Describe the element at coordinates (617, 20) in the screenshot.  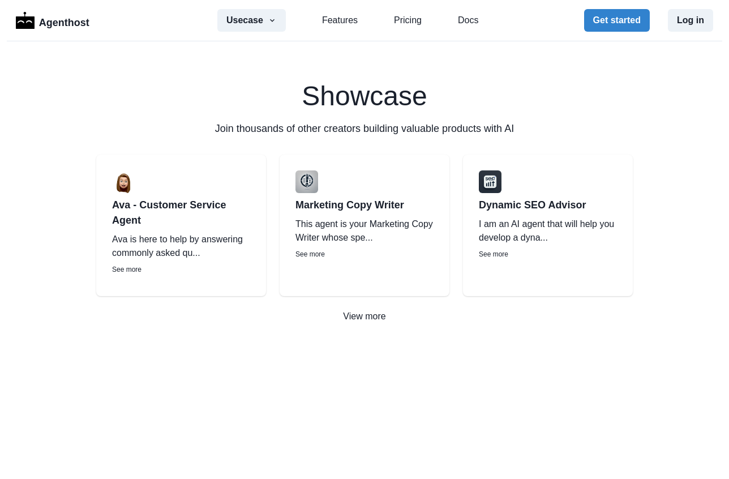
I see `button: Get started` at that location.